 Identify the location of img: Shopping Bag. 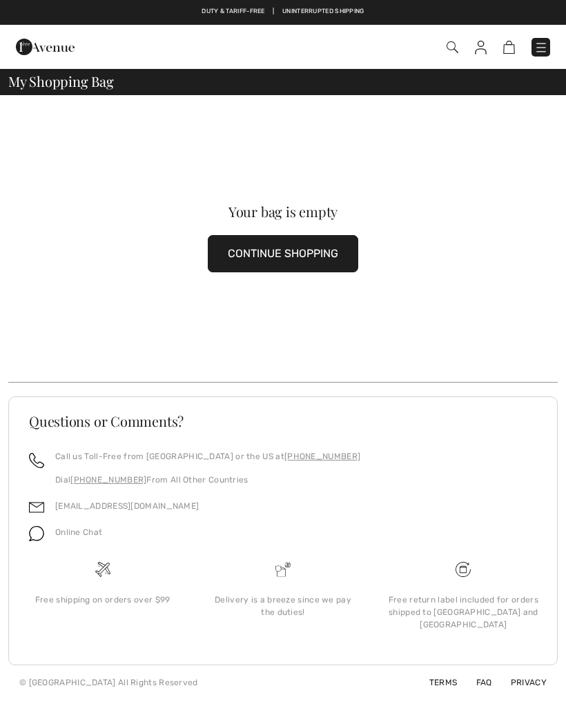
(508, 47).